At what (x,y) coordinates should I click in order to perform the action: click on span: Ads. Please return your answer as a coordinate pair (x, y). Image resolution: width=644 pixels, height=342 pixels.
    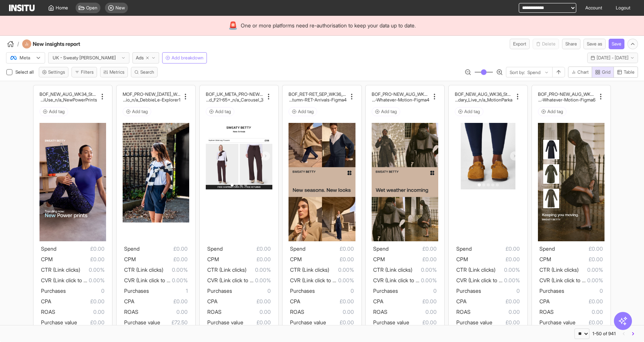
    Looking at the image, I should click on (139, 58).